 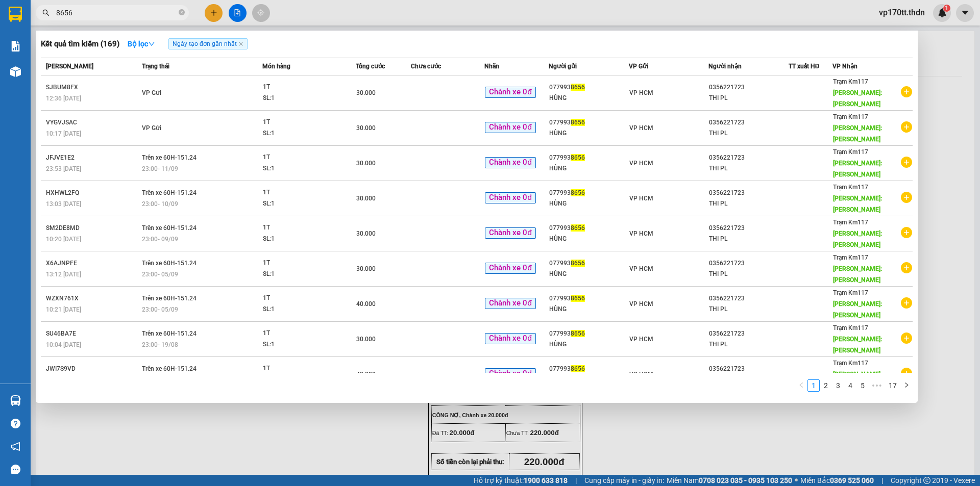 I want to click on input: Tìm tên, số ĐT hoặc mã đơn, so click(x=116, y=13).